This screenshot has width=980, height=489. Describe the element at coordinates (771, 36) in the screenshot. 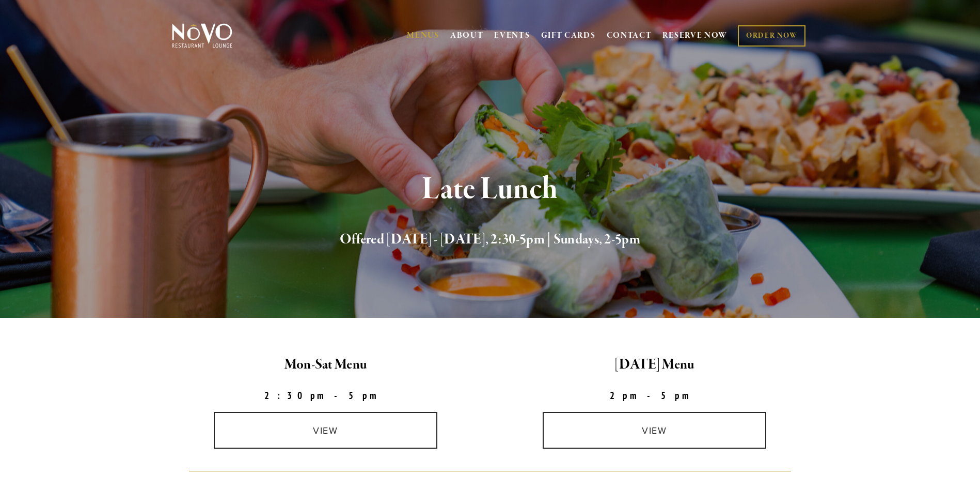

I see `a: ORDER NOW` at that location.